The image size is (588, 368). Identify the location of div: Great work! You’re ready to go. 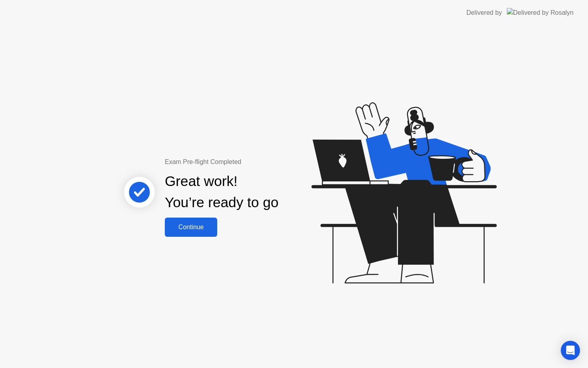
(222, 192).